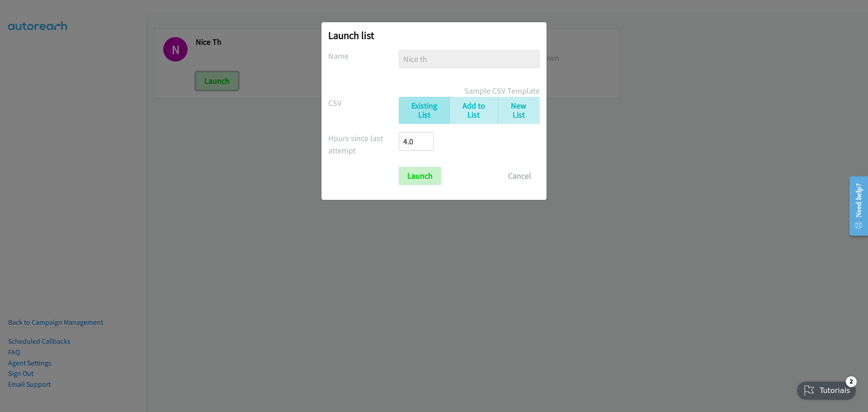  I want to click on input: Launch, so click(420, 176).